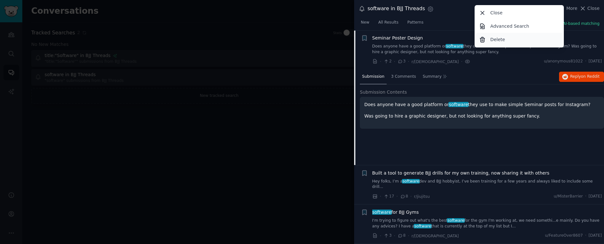  What do you see at coordinates (396, 212) in the screenshot?
I see `span: for BJJ Gyms` at bounding box center [396, 212].